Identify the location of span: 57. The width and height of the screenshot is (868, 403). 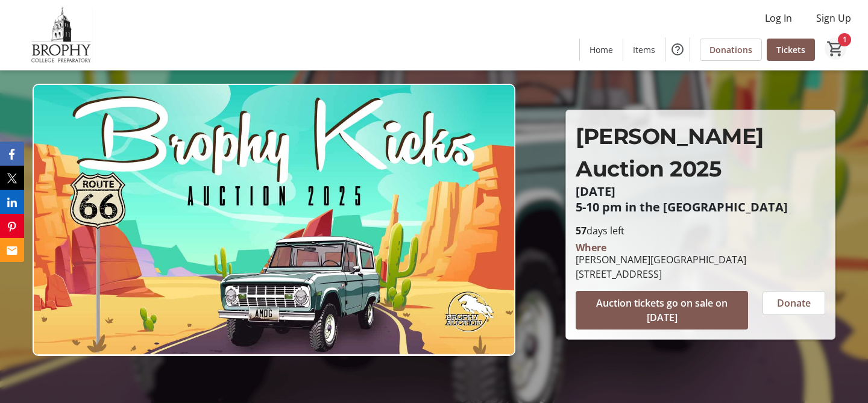
(581, 231).